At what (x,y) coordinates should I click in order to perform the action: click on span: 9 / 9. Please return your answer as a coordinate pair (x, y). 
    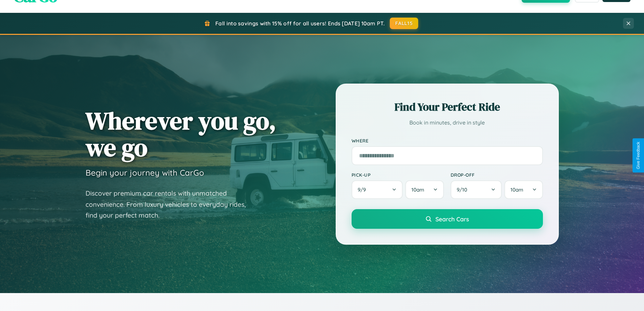
    Looking at the image, I should click on (363, 189).